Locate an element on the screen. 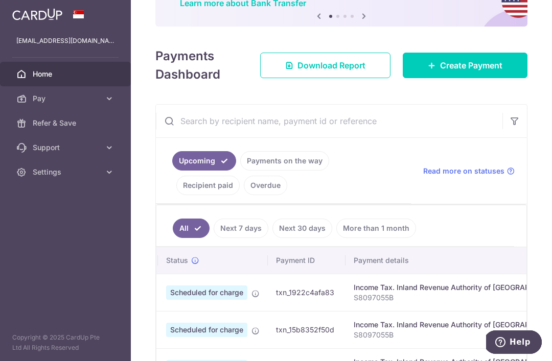  span: Help is located at coordinates (34, 12).